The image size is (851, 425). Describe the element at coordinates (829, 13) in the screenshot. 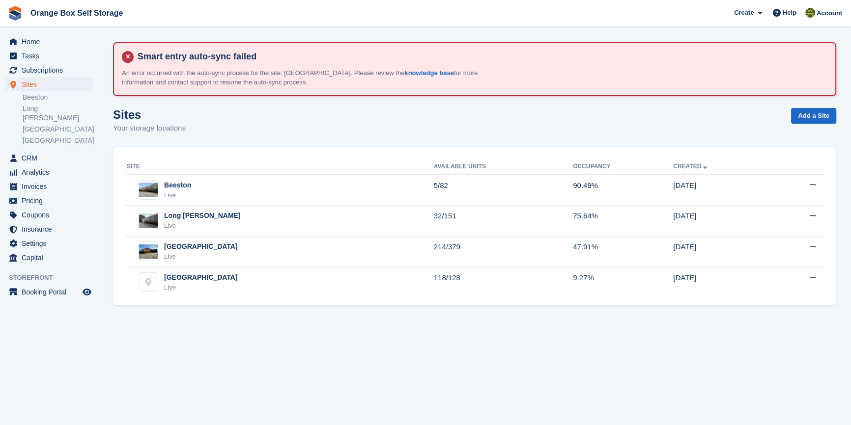

I see `span: Account` at that location.